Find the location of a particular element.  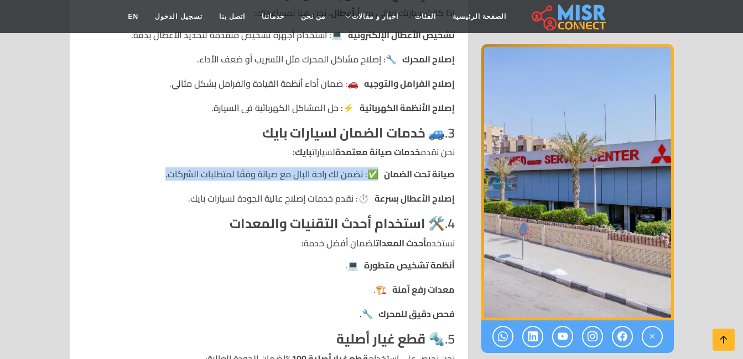

a: اتصل بنا is located at coordinates (232, 17).